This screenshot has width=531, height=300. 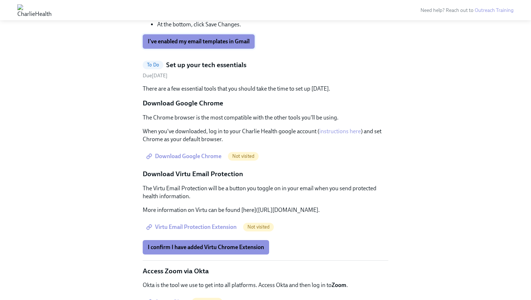 I want to click on h5: Set up your tech essentials, so click(x=206, y=65).